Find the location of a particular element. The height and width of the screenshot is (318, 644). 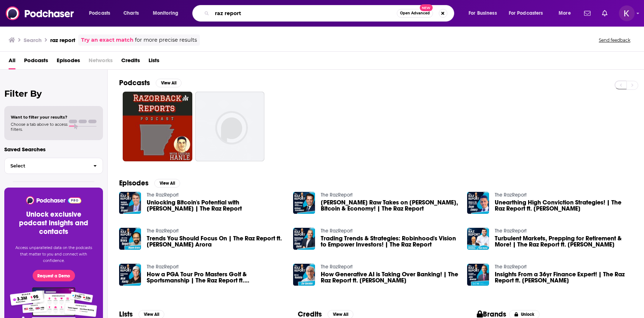

a: Insights From a 36yr Finance Expert! | The Raz Report ft. John Nowicki is located at coordinates (477, 275).